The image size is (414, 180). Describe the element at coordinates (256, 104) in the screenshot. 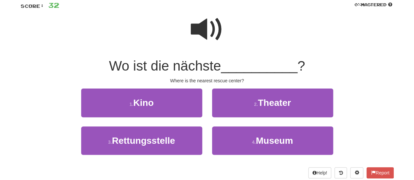

I see `small: 2 .` at that location.